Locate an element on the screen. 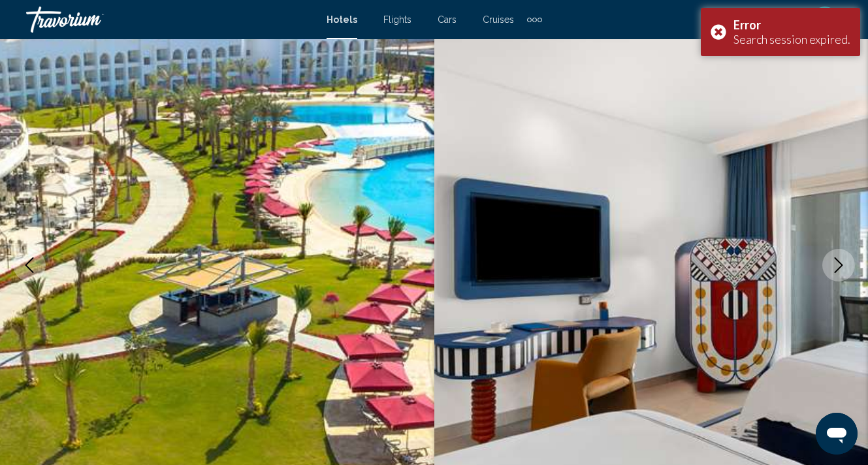 The image size is (868, 465). button: User Menu is located at coordinates (825, 19).